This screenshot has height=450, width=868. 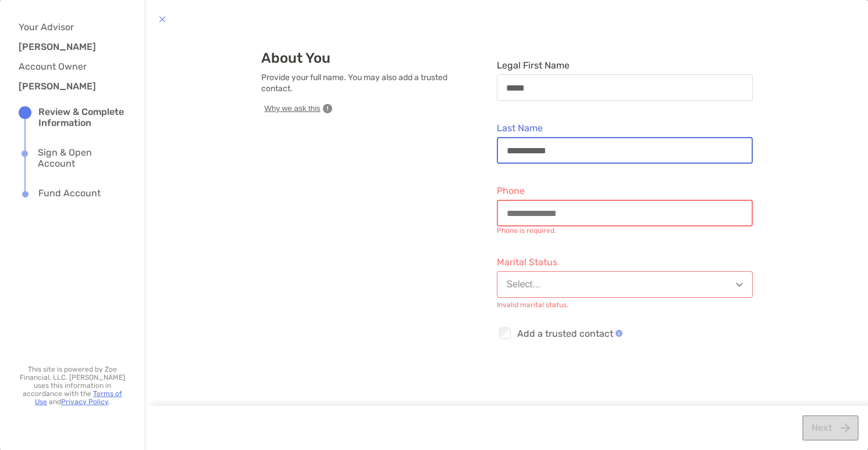 What do you see at coordinates (68, 66) in the screenshot?
I see `h4: Account Owner` at bounding box center [68, 66].